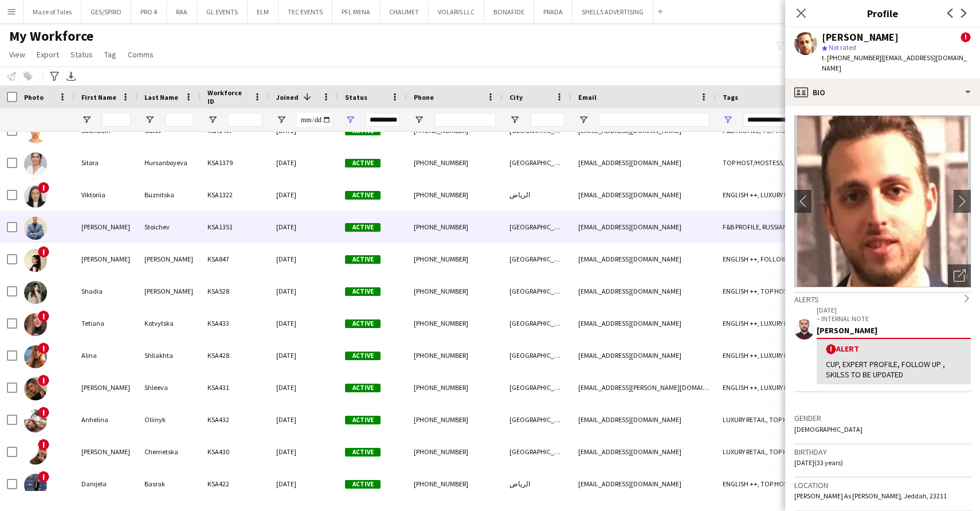 The image size is (980, 511). I want to click on div: KSA1351, so click(235, 226).